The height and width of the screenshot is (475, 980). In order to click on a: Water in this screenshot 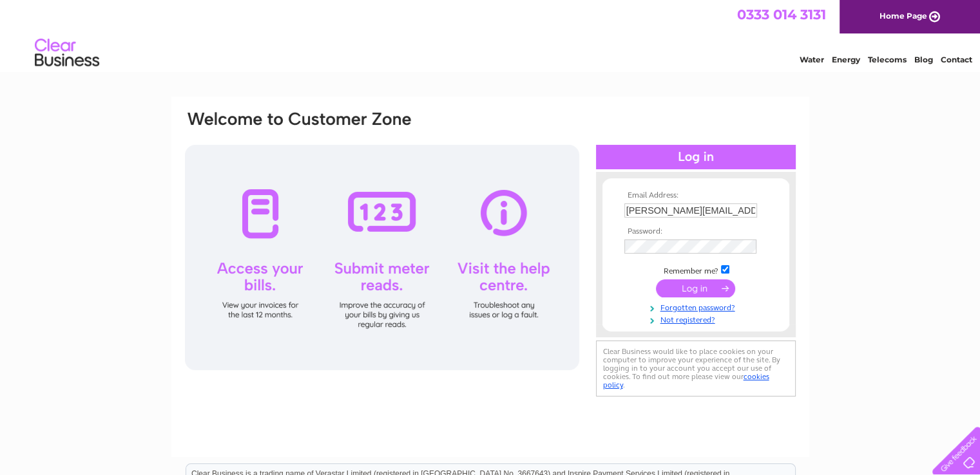, I will do `click(812, 59)`.